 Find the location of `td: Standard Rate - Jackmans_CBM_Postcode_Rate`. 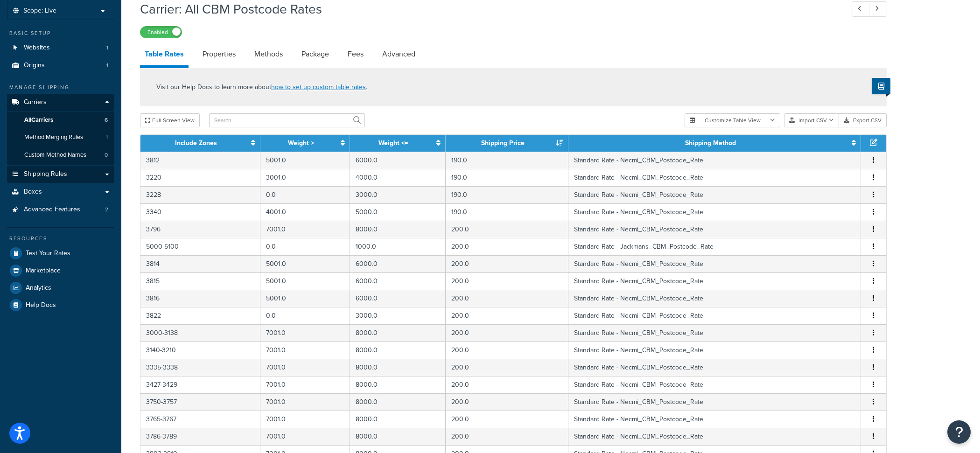

td: Standard Rate - Jackmans_CBM_Postcode_Rate is located at coordinates (715, 246).